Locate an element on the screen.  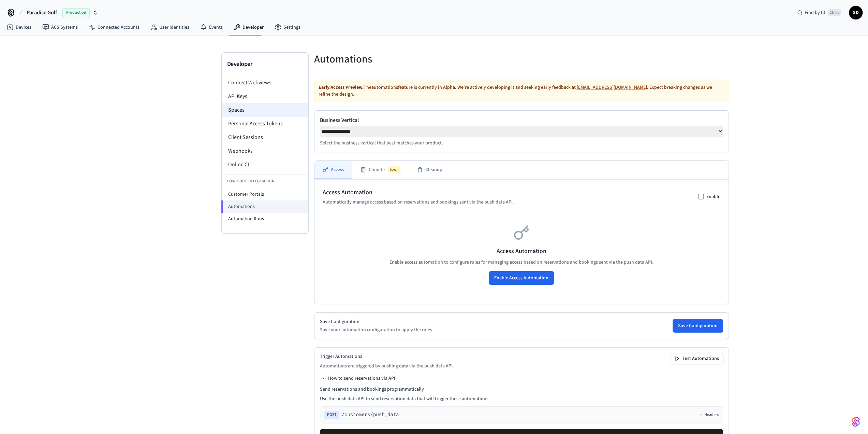
a: Developer is located at coordinates (249, 27).